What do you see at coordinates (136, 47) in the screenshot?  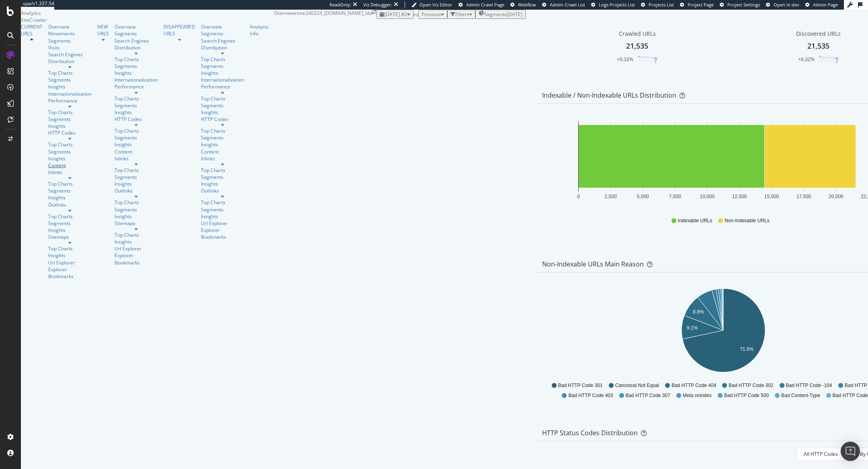 I see `a: Distribution` at bounding box center [136, 47].